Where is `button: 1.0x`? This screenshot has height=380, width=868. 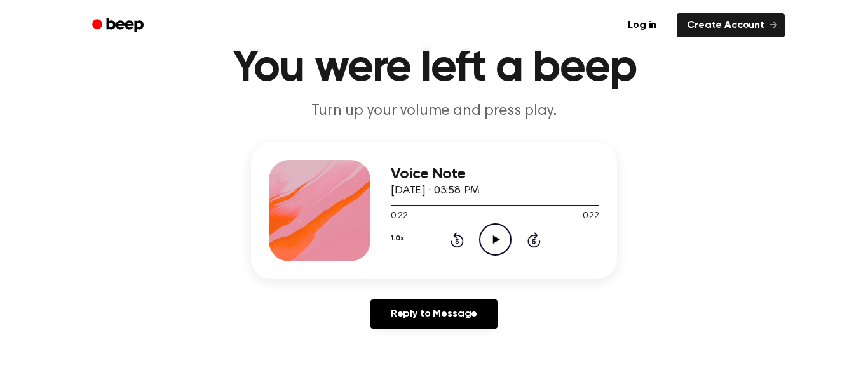 button: 1.0x is located at coordinates (397, 238).